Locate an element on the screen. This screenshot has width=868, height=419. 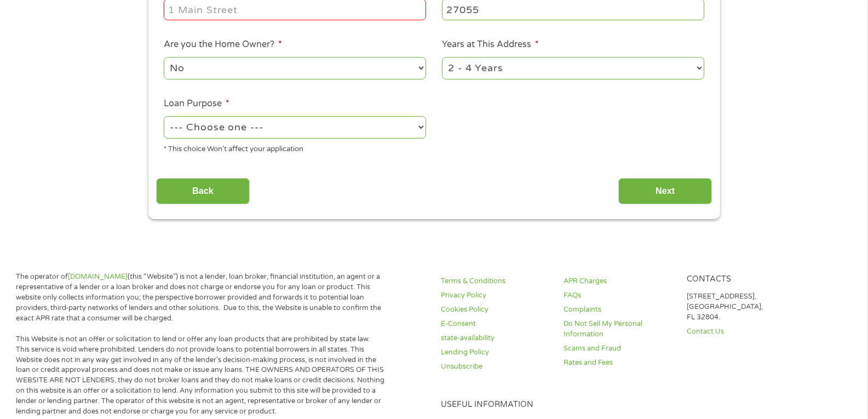
a: Complaints is located at coordinates (618, 309).